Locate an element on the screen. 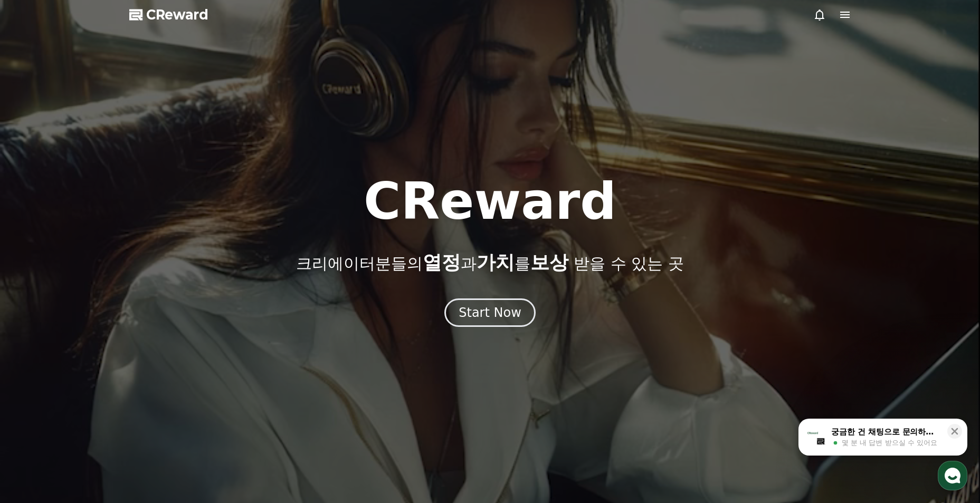  h1: CReward is located at coordinates (490, 201).